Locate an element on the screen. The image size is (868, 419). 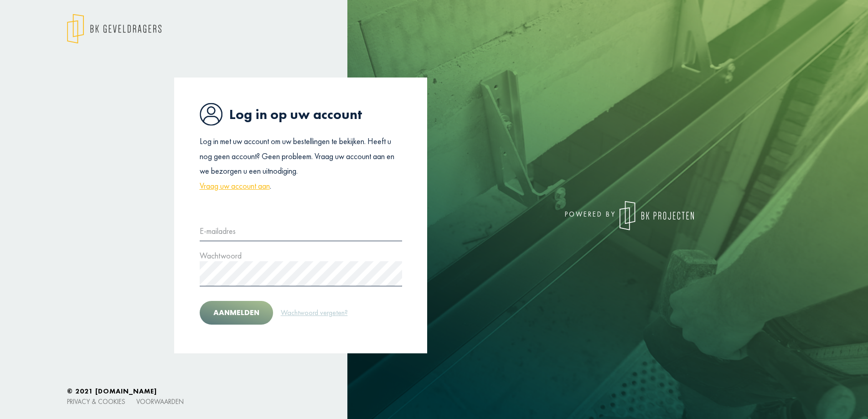
a: Privacy & cookies is located at coordinates (96, 402).